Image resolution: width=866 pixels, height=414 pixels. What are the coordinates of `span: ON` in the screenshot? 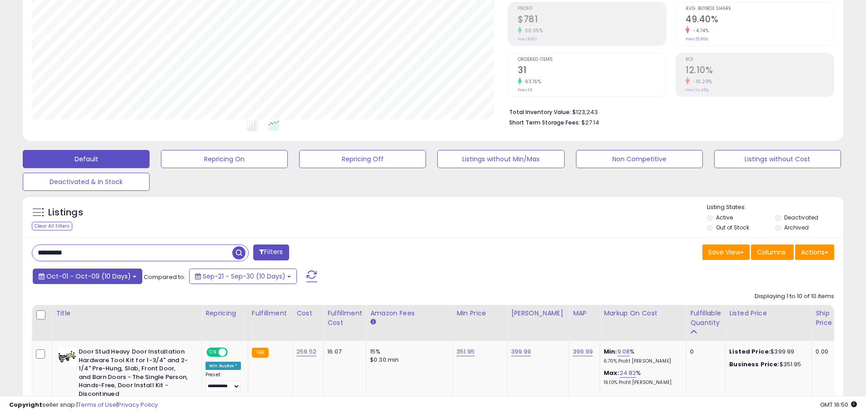 It's located at (213, 352).